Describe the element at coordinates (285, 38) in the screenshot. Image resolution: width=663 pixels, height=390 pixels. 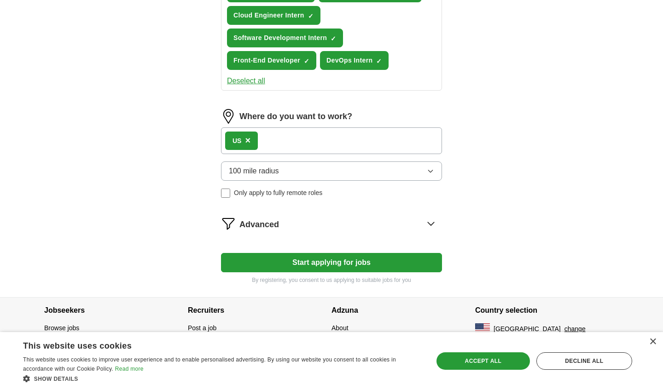
I see `button: Software Development Intern✓` at that location.